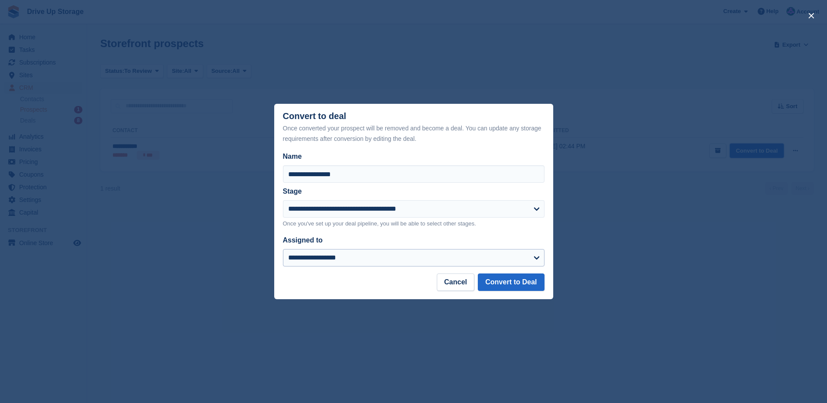 The width and height of the screenshot is (827, 403). I want to click on label: Stage, so click(292, 191).